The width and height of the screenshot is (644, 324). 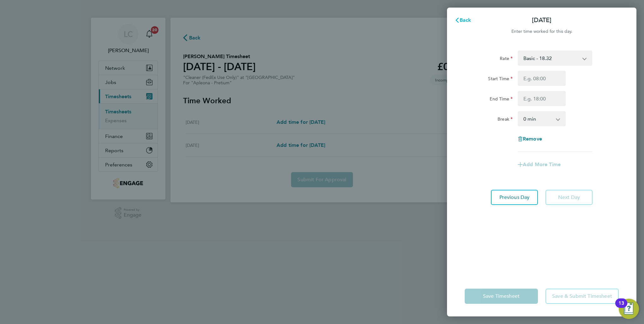 I want to click on button: Back, so click(x=463, y=20).